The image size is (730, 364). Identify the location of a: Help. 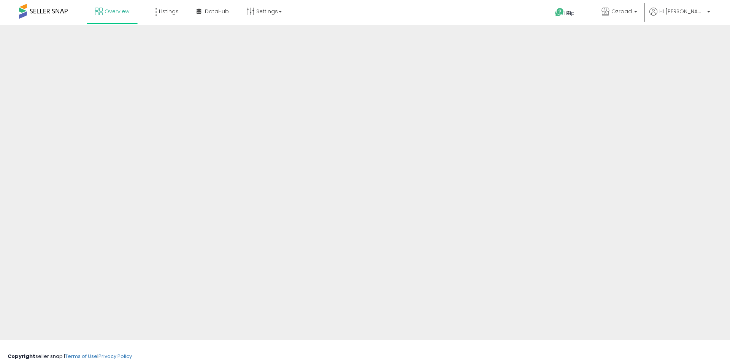
(569, 13).